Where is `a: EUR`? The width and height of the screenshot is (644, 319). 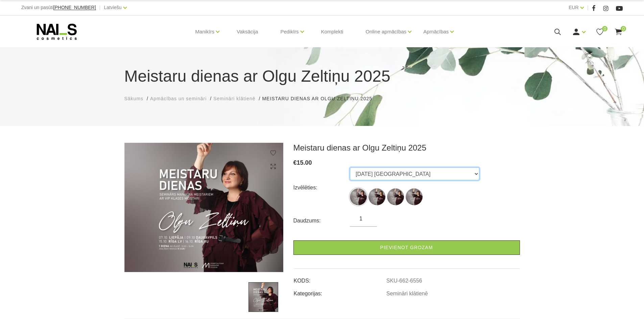
a: EUR is located at coordinates (574, 7).